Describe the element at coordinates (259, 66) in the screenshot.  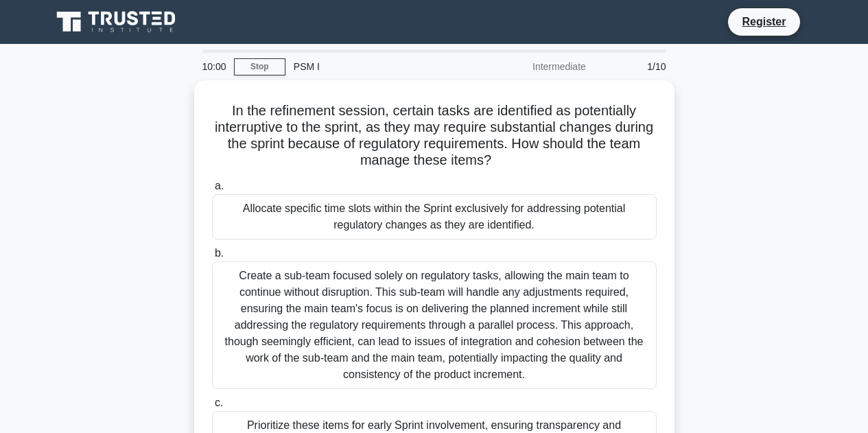
I see `a: Stop` at that location.